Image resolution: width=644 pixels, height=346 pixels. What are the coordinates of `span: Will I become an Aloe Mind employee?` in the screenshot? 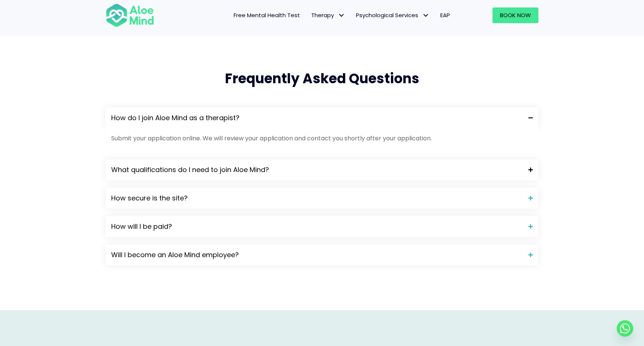 It's located at (317, 255).